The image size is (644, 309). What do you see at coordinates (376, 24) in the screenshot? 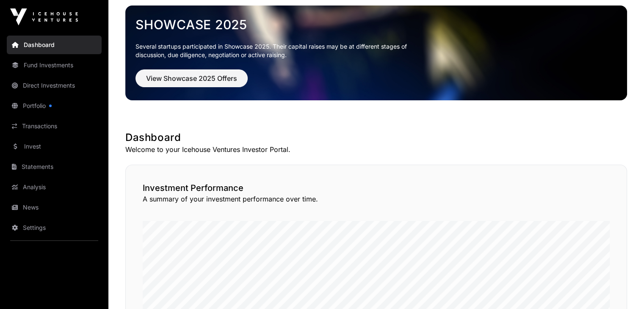
I see `a: Showcase 2025` at bounding box center [376, 24].